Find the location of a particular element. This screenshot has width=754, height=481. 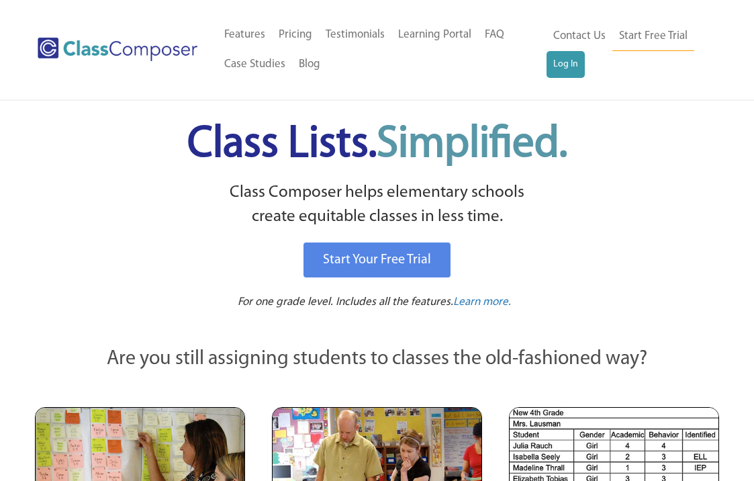

a: Features is located at coordinates (244, 35).